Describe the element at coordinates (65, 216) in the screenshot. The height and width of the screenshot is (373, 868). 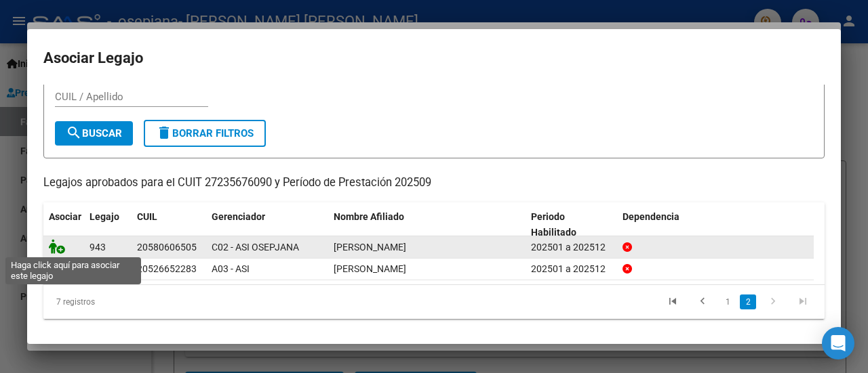
I see `span: Asociar` at that location.